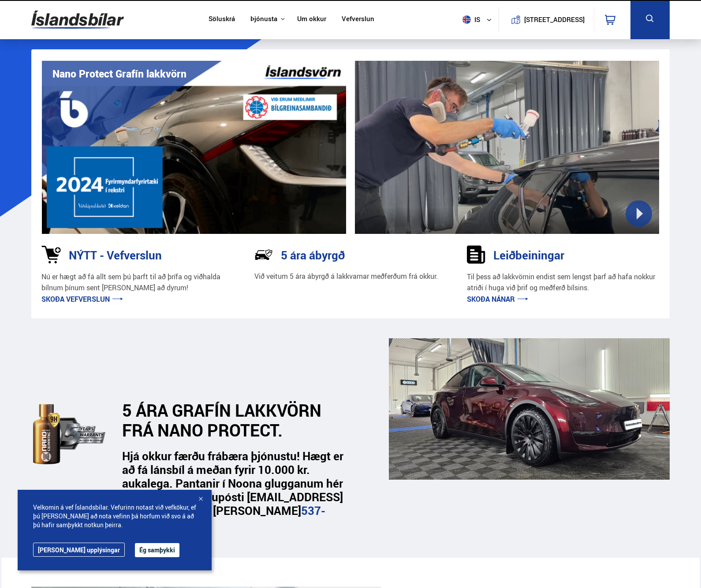 The image size is (701, 588). What do you see at coordinates (231, 421) in the screenshot?
I see `h2: 5 ÁRA GRAFÍN LAKKVÖRN FRÁ NANO PROTECT.` at bounding box center [231, 421].